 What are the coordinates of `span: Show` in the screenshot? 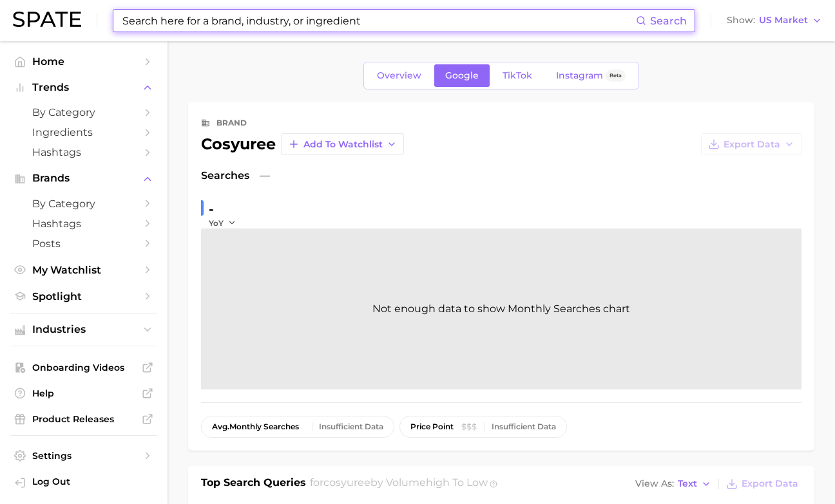 It's located at (741, 20).